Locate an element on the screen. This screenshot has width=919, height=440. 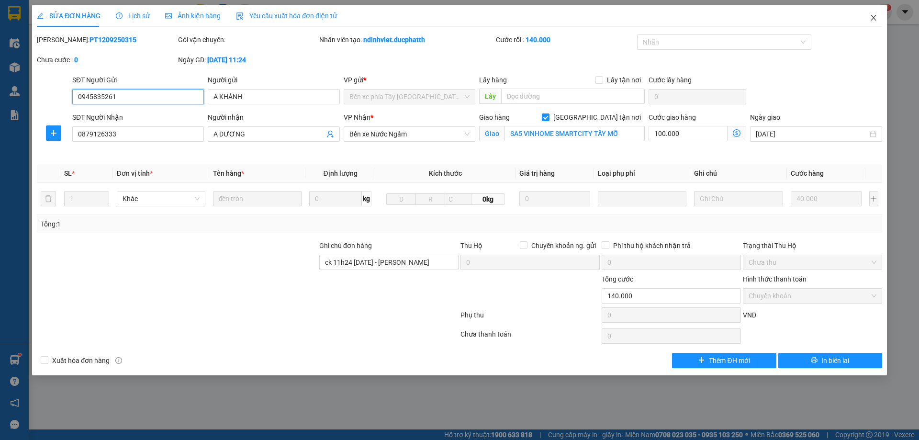
span: Lấy is located at coordinates (490, 96).